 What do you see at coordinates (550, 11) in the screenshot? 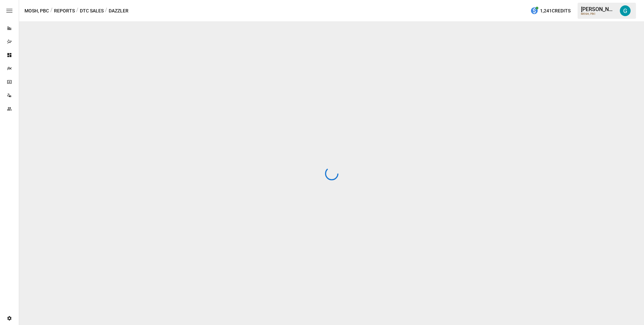
I see `button: 1,241Credits` at bounding box center [550, 11].